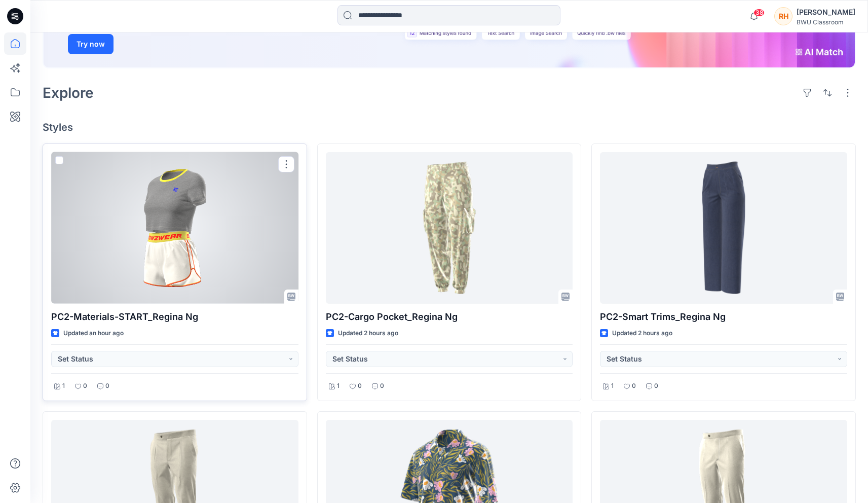 The image size is (868, 503). I want to click on a: PC2-Cargo Pocket_Regina Ng, so click(449, 228).